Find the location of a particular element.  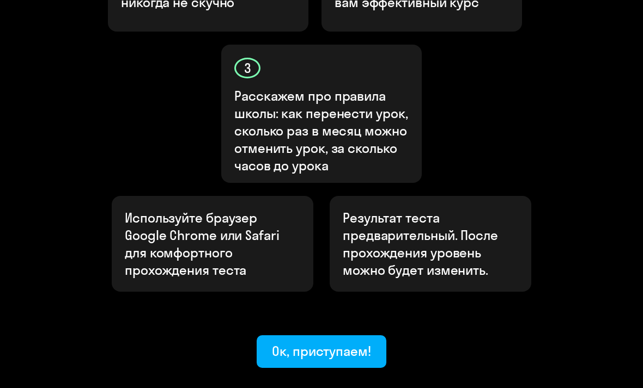

p: Расскажем про правила школы: как перенести урок, сколько раз в месяц можно отменить урок, за скол... is located at coordinates (322, 131).